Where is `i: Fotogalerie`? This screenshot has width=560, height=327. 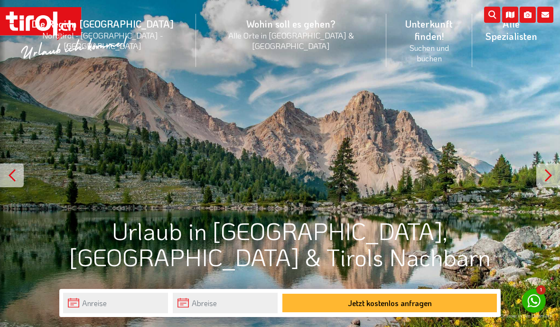
i: Fotogalerie is located at coordinates (528, 15).